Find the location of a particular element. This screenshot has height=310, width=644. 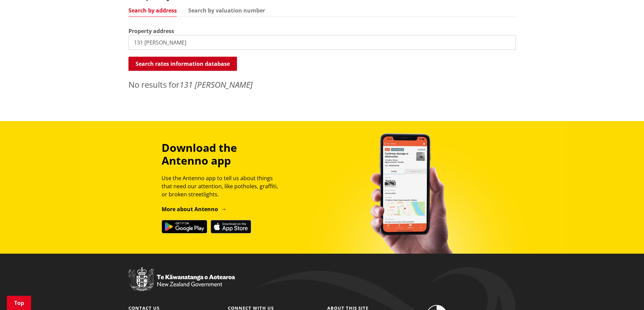

h3: Download the Antenno app is located at coordinates (223, 154).